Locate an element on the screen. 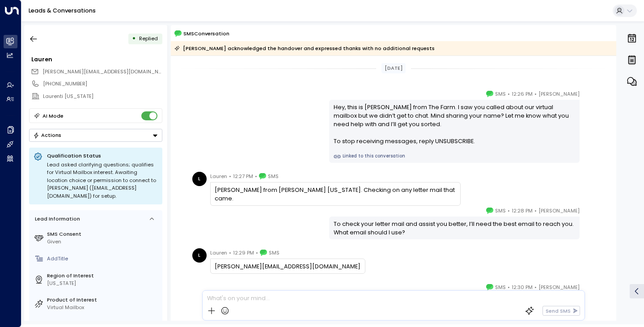 This screenshot has height=327, width=644. label: Region of Interest is located at coordinates (103, 276).